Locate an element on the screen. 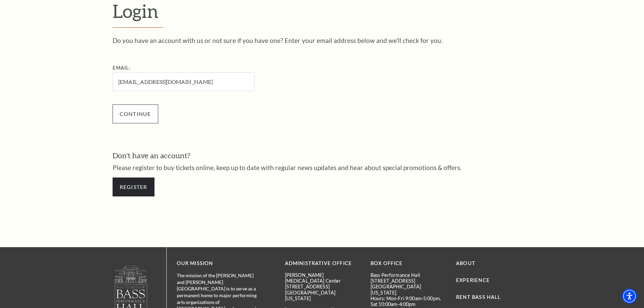 Image resolution: width=644 pixels, height=308 pixels. p: OUR MISSION is located at coordinates (219, 263).